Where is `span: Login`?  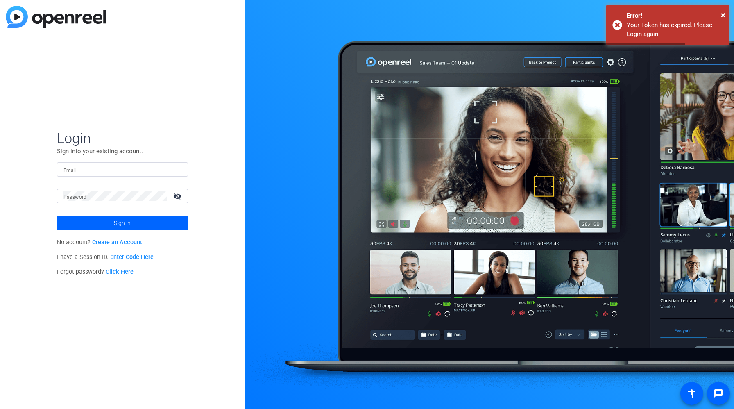
span: Login is located at coordinates (123, 138).